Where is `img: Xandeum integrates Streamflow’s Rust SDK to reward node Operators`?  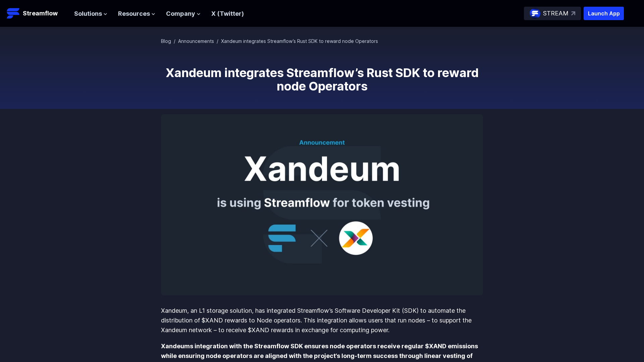 img: Xandeum integrates Streamflow’s Rust SDK to reward node Operators is located at coordinates (322, 205).